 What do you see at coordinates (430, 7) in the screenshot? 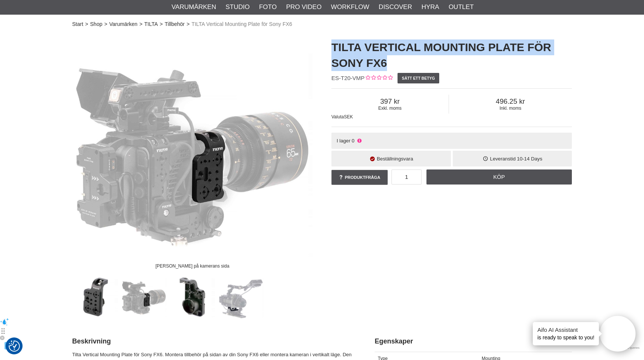
I see `a: Hyra` at bounding box center [430, 7].